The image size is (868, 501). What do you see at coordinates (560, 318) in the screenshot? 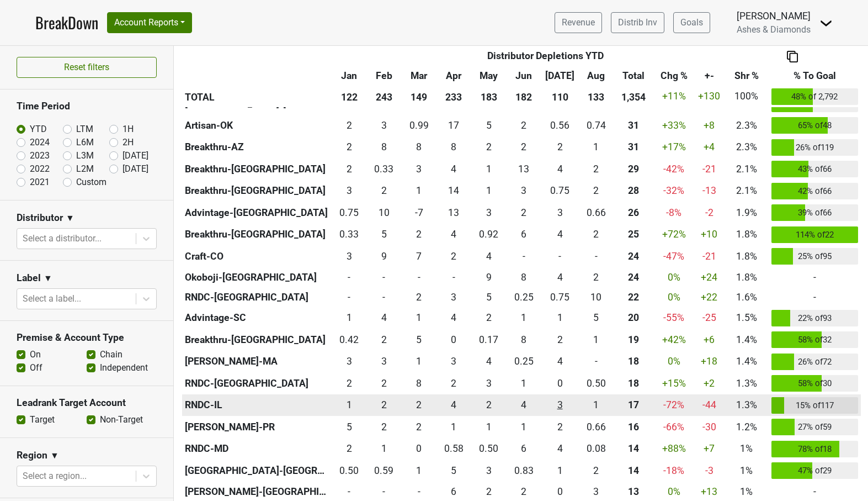
I see `td: 1.33` at bounding box center [560, 318].